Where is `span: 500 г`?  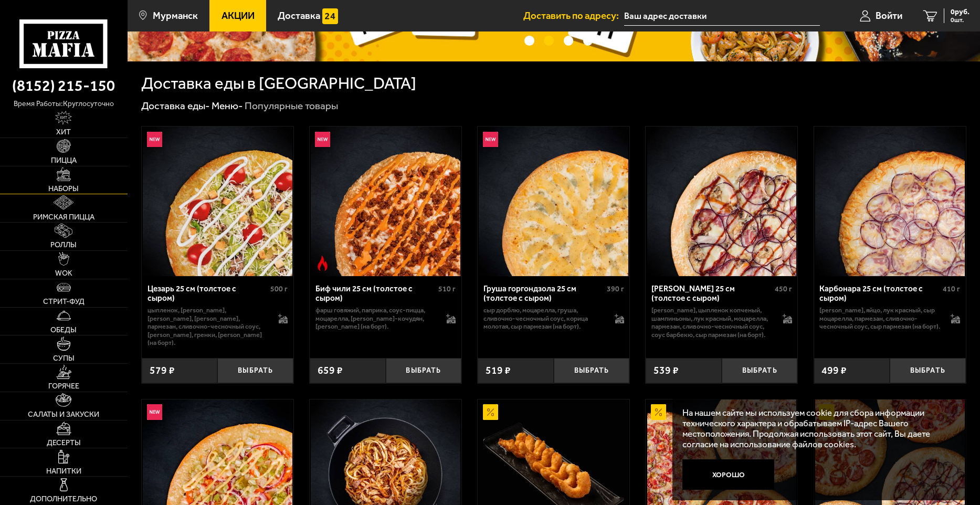 span: 500 г is located at coordinates (278, 289).